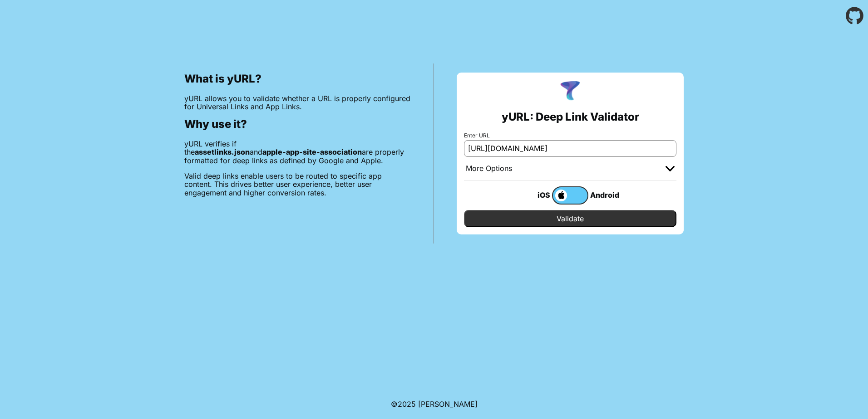 The height and width of the screenshot is (419, 868). Describe the element at coordinates (670, 168) in the screenshot. I see `img: chevron` at that location.